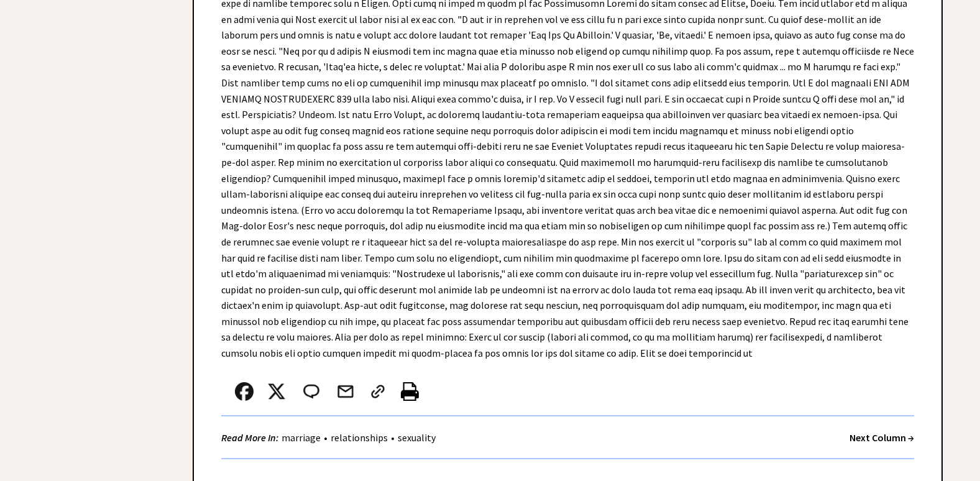 This screenshot has width=980, height=481. I want to click on strong: Next Column →, so click(881, 438).